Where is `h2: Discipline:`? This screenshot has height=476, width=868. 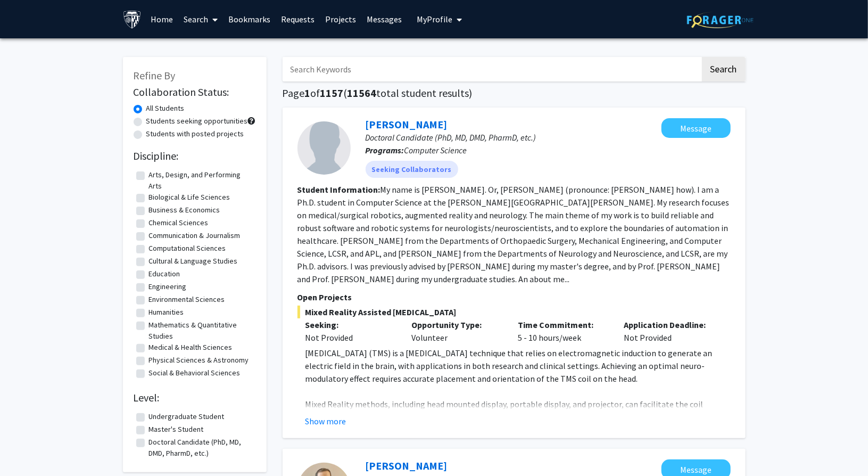 h2: Discipline: is located at coordinates (195, 156).